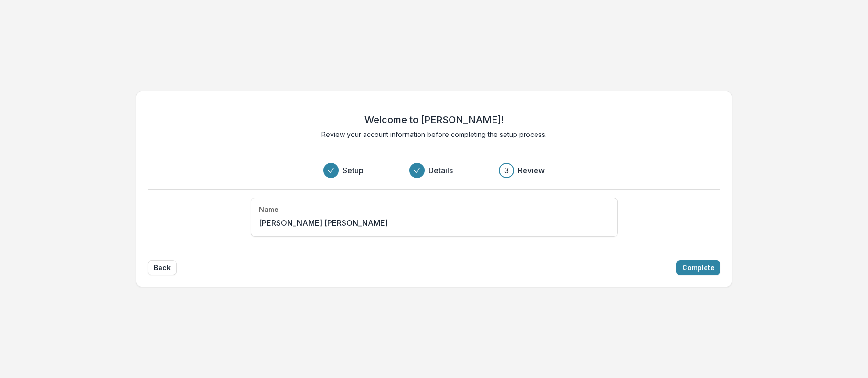  I want to click on div: Progress, so click(434, 171).